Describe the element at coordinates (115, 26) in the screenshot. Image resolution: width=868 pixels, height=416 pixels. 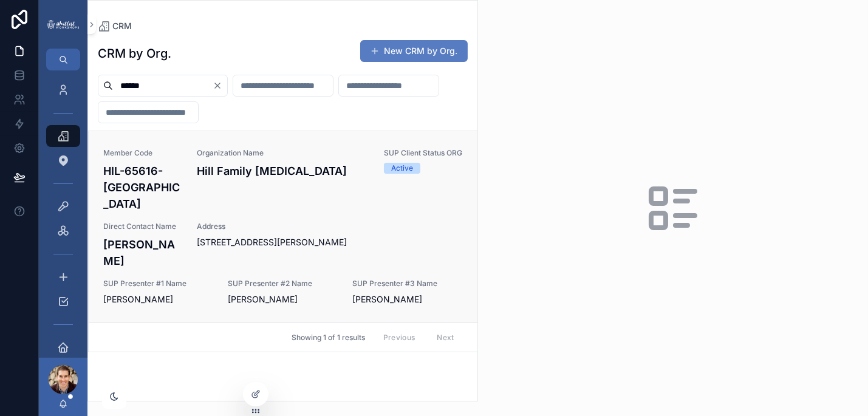
I see `a: CRM` at that location.